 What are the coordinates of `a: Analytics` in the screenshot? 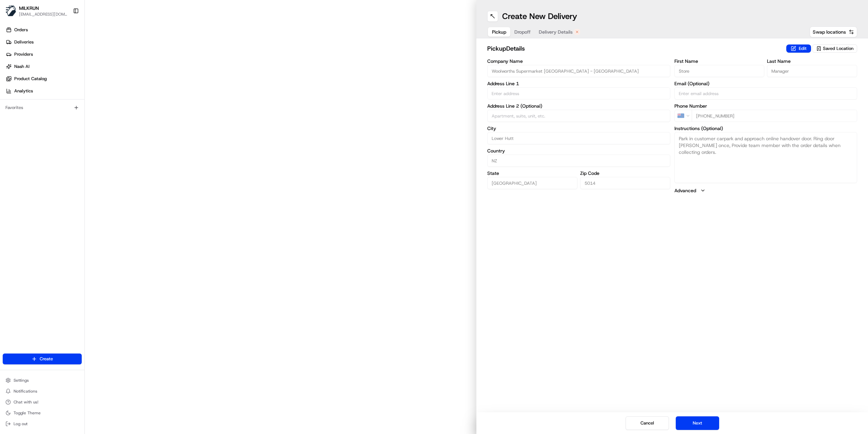 It's located at (43, 91).